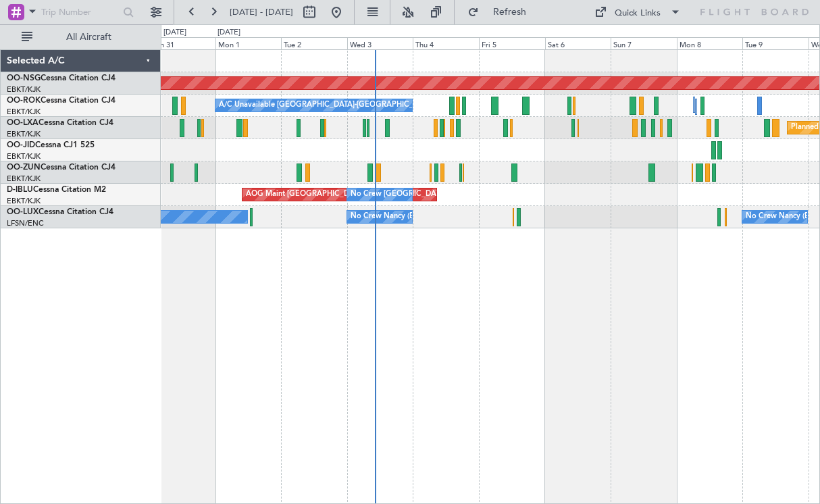 Image resolution: width=820 pixels, height=504 pixels. Describe the element at coordinates (80, 37) in the screenshot. I see `button: All Aircraft` at that location.